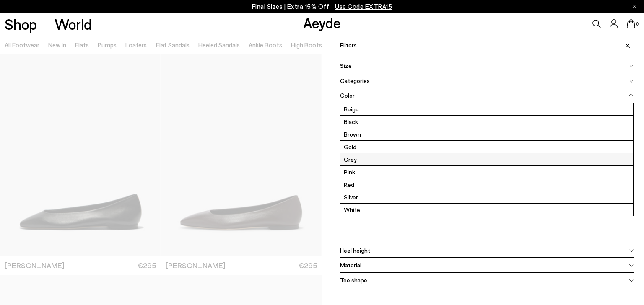 This screenshot has width=644, height=305. Describe the element at coordinates (355, 250) in the screenshot. I see `span: Heel height` at that location.